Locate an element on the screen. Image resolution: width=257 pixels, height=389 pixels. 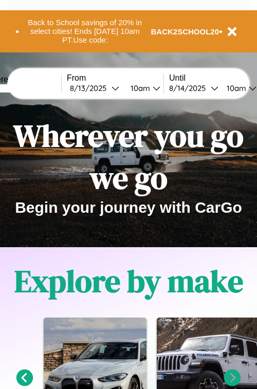
h1: Explore by make is located at coordinates (129, 281).